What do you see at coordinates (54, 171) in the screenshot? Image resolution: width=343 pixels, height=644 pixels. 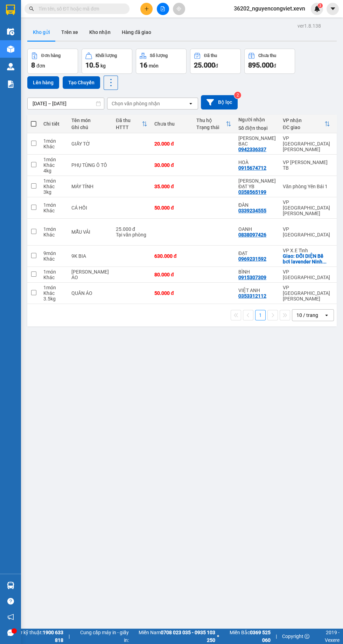 I see `div: 4 kg` at bounding box center [54, 171].